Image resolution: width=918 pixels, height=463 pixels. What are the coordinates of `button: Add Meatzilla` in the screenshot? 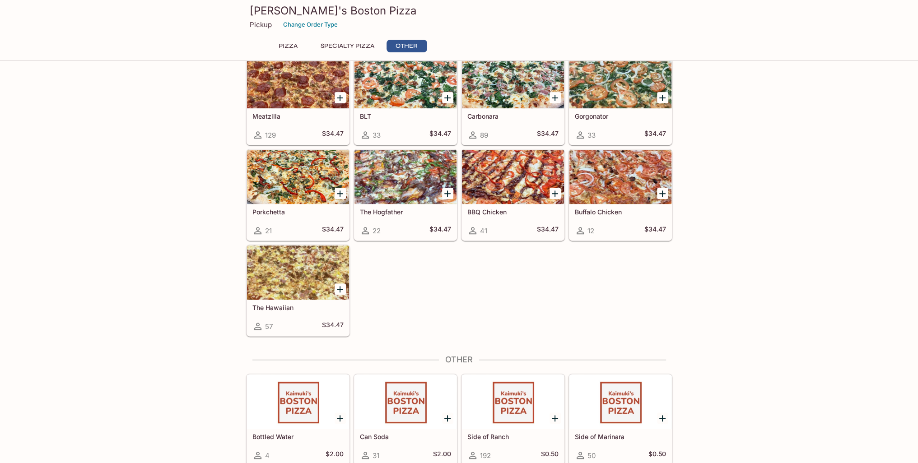 It's located at (340, 98).